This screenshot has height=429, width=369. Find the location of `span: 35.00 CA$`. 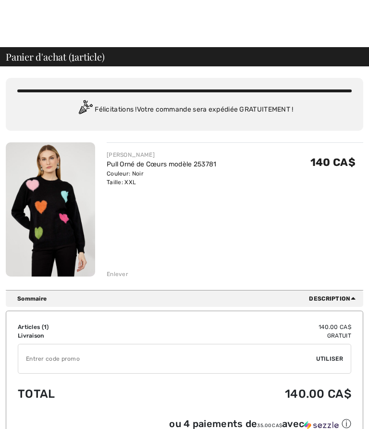

span: 35.00 CA$ is located at coordinates (270, 425).